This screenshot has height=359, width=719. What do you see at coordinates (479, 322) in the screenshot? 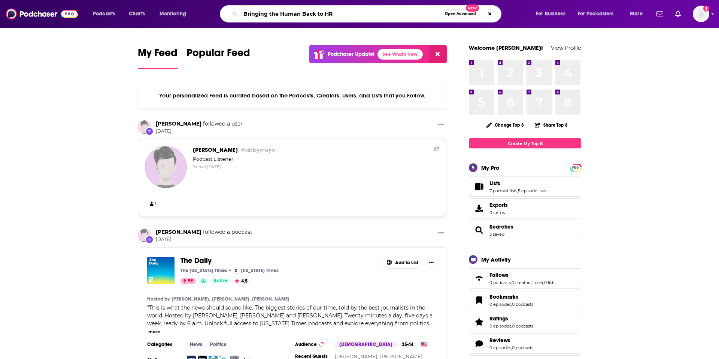
I see `a: Ratings` at bounding box center [479, 322].